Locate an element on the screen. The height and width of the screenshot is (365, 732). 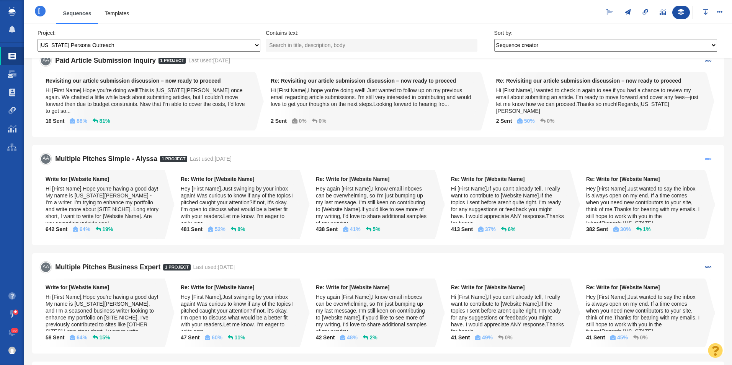
span: 382 is located at coordinates (590, 229).